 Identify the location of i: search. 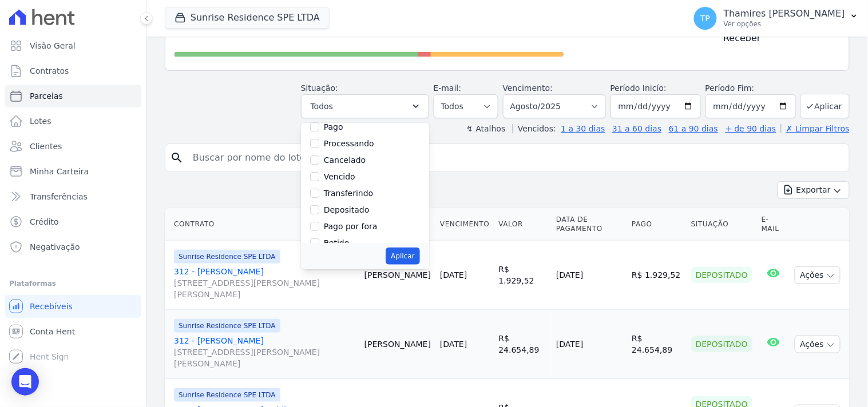
(177, 158).